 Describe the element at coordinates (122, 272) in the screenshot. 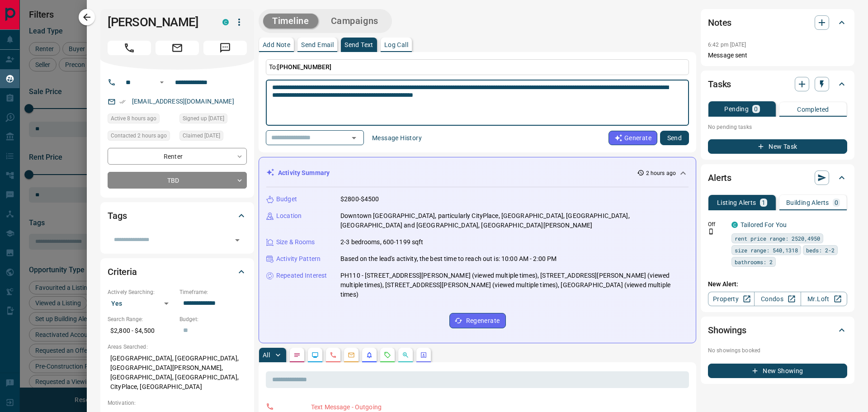

I see `h2: Criteria` at that location.